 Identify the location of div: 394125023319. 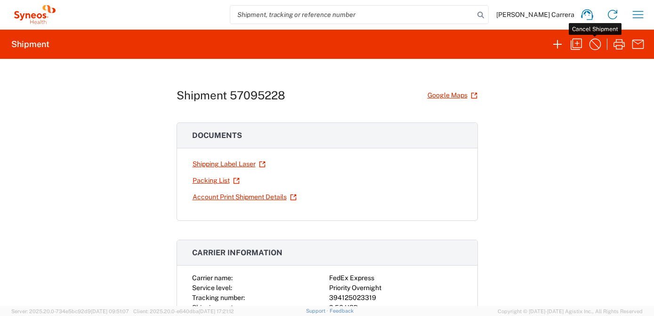
(396, 298).